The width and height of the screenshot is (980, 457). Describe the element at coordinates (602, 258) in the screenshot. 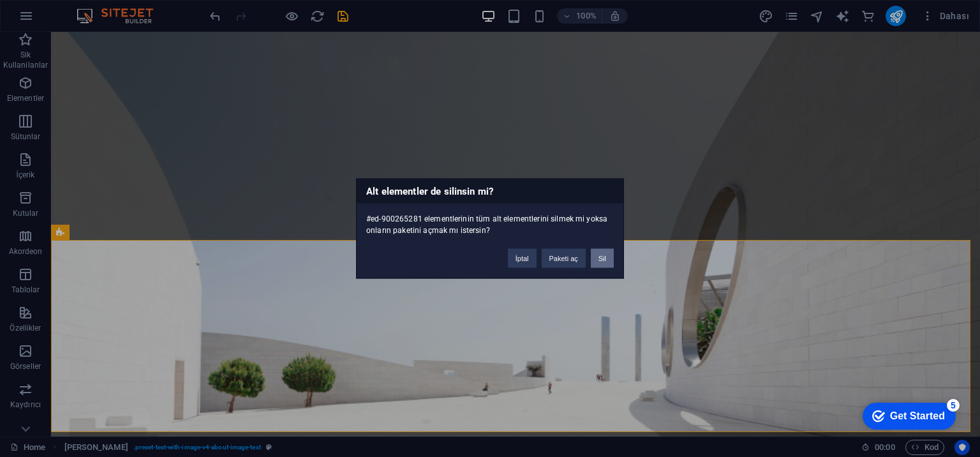

I see `button: Sil` at that location.